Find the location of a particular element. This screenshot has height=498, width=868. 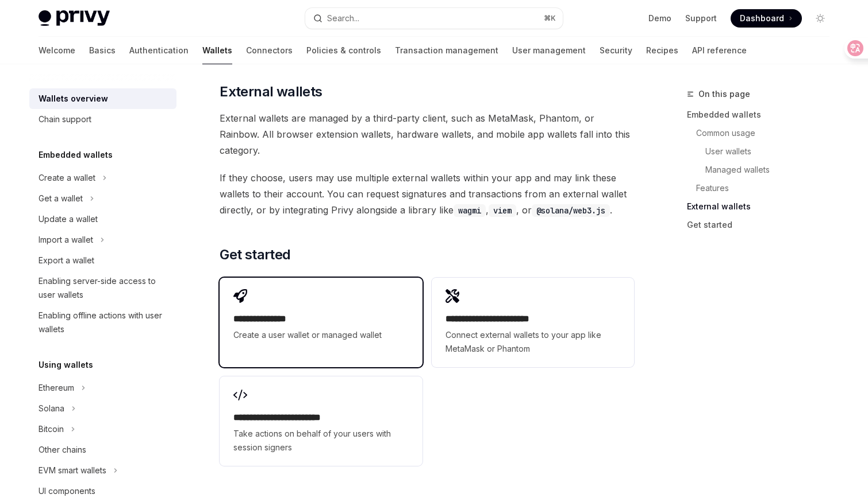

a: Demo is located at coordinates (660, 18).